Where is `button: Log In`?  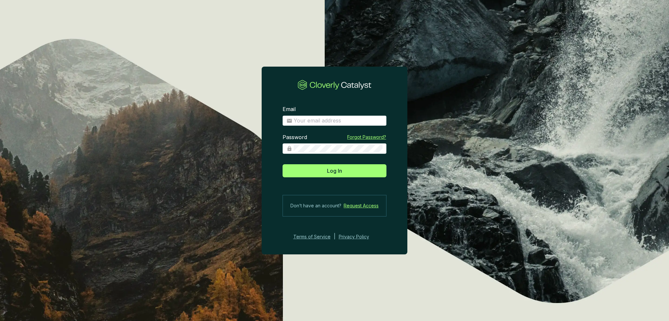 button: Log In is located at coordinates (334, 171).